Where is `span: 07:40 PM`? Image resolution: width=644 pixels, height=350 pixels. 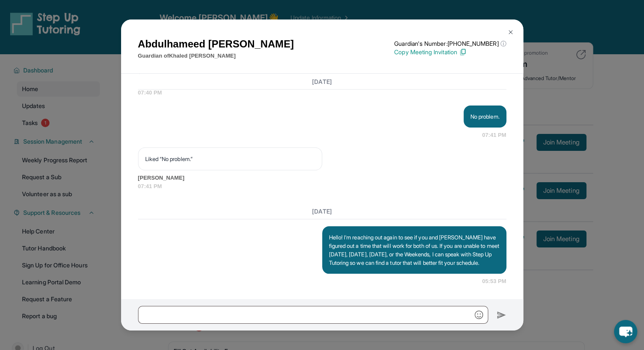
span: 07:40 PM is located at coordinates (322, 92).